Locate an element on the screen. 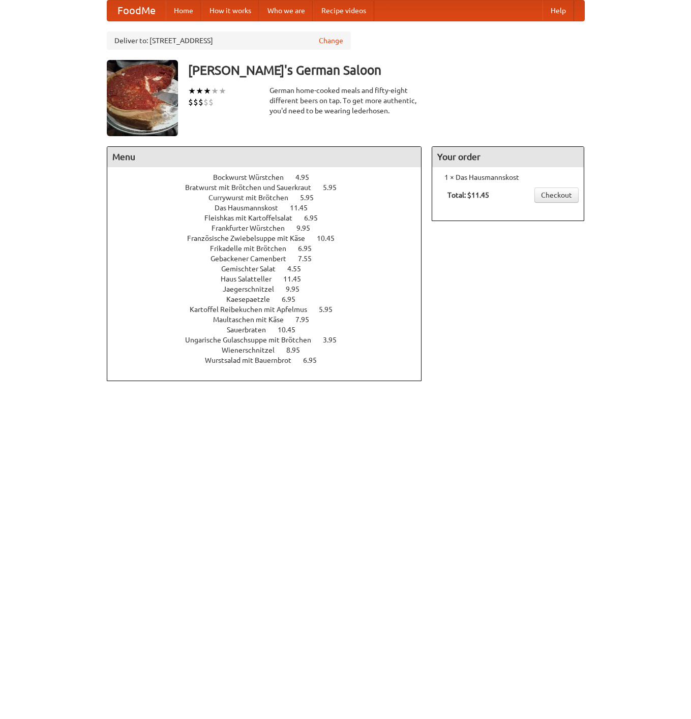 The height and width of the screenshot is (719, 691). a: Gemischter Salat 4.55 is located at coordinates (270, 269).